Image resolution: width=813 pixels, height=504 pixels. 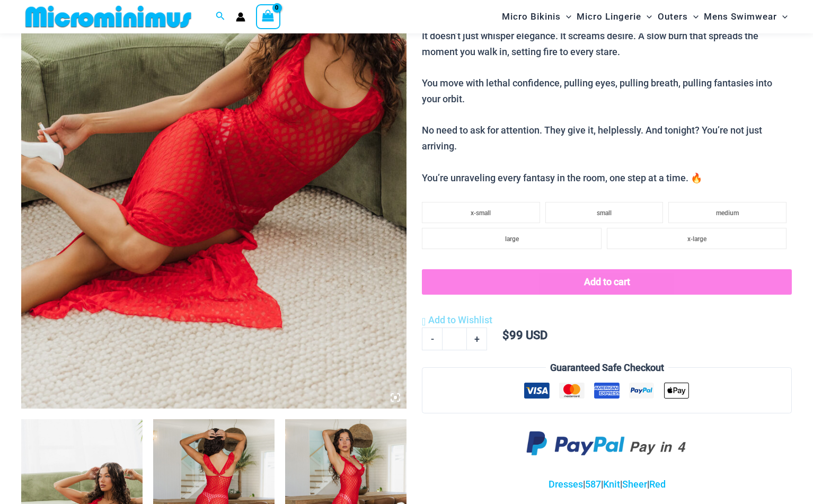 I want to click on a: Mens SwimwearMenu ToggleMenu Toggle, so click(x=746, y=16).